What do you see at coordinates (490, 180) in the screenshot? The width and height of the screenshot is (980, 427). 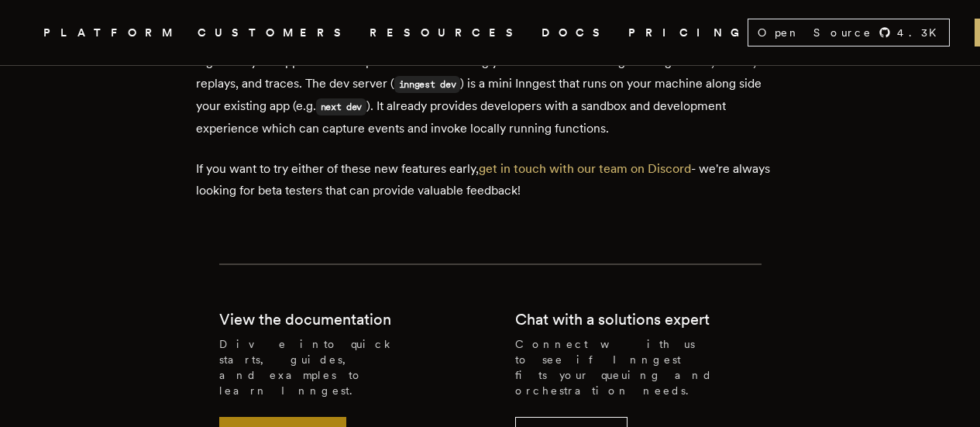 I see `p: If you want to try either of these new features early, - we're always looking for beta testers th...` at bounding box center [490, 180].